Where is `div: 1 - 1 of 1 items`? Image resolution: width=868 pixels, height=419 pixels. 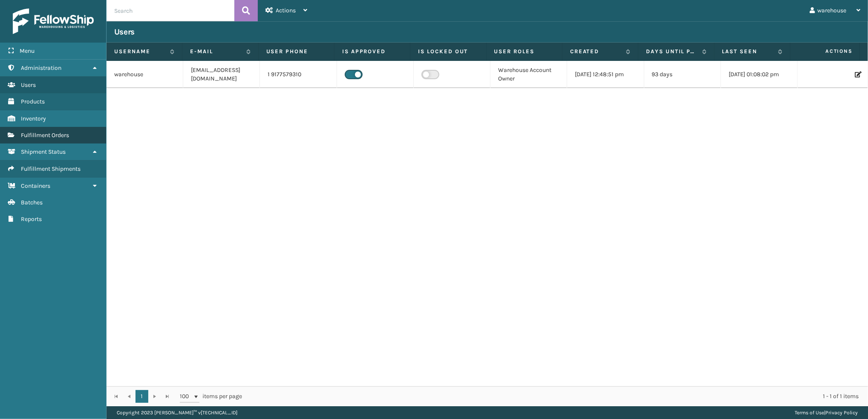
div: 1 - 1 of 1 items is located at coordinates (556, 397).